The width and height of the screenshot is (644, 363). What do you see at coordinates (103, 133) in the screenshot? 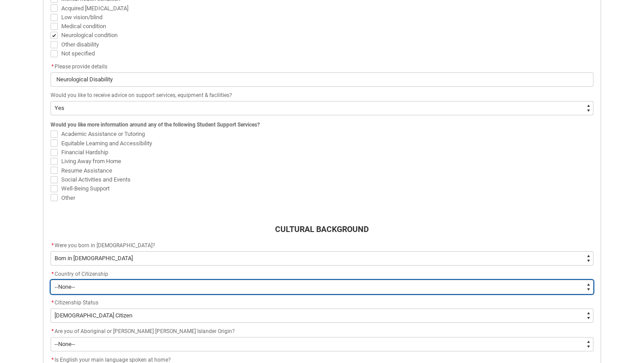
I see `span: Academic Assistance or Tutoring` at bounding box center [103, 133].